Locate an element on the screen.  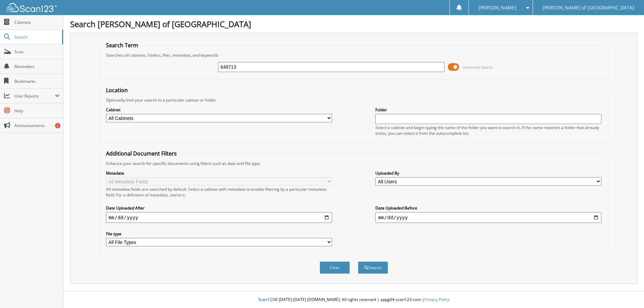
span: User Reports is located at coordinates (34, 96).